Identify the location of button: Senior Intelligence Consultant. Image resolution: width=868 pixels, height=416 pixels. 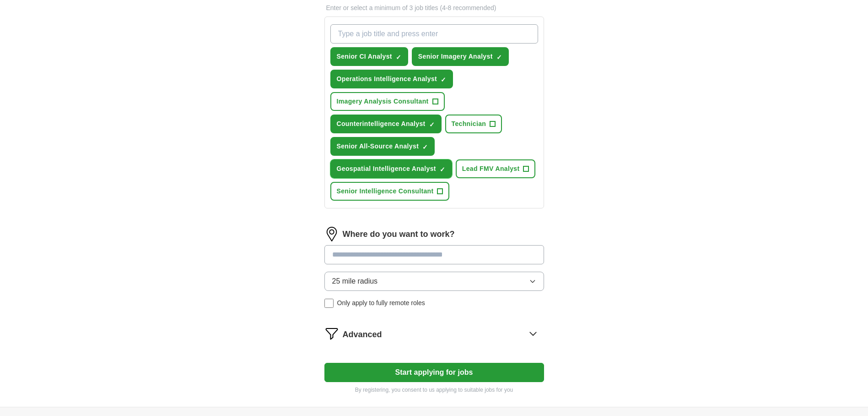
(390, 191).